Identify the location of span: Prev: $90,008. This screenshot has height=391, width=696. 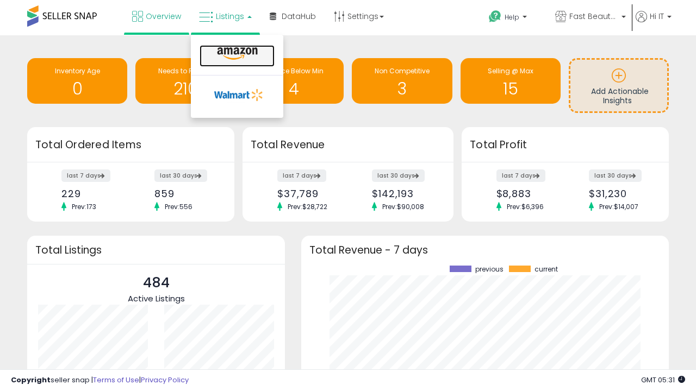
(403, 207).